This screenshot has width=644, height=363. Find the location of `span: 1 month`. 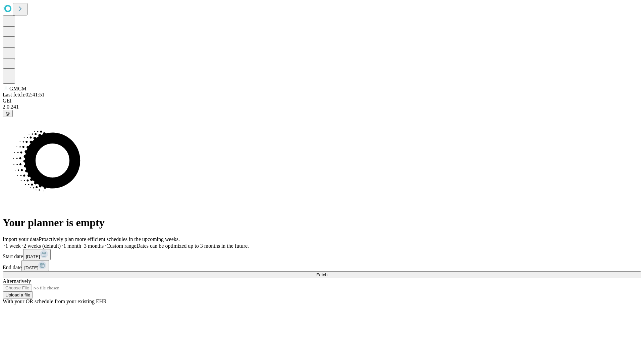

span: 1 month is located at coordinates (72, 245).